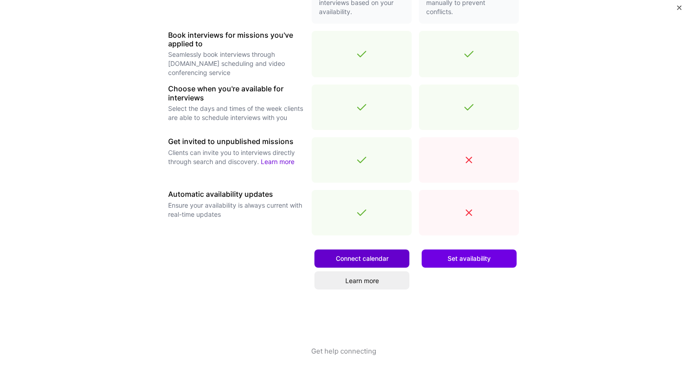  I want to click on p: Select the days and times of the week clients are able to schedule interviews with you, so click(236, 113).